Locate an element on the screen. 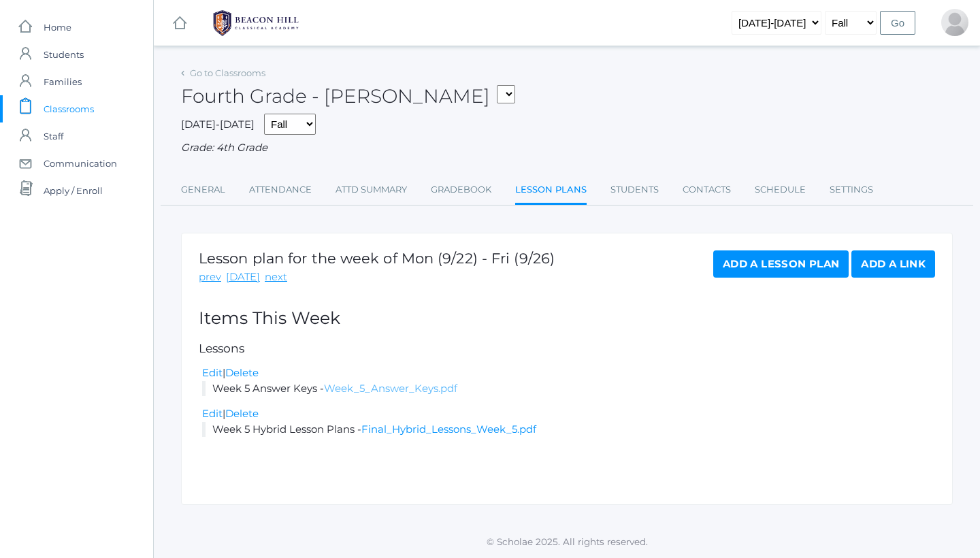 This screenshot has height=558, width=980. a: next is located at coordinates (276, 277).